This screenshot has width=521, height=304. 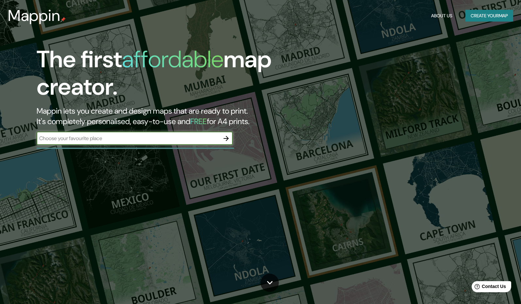 I want to click on span: Contact Us, so click(x=31, y=8).